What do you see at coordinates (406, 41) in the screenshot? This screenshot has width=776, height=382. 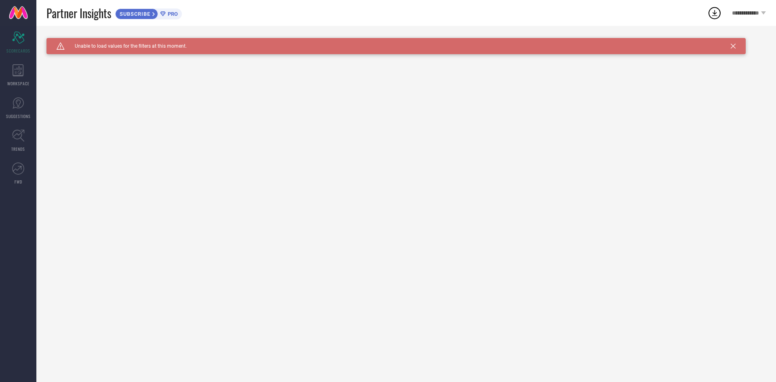 I see `div: Unable to load filters at this moment. Please try later.` at bounding box center [406, 41].